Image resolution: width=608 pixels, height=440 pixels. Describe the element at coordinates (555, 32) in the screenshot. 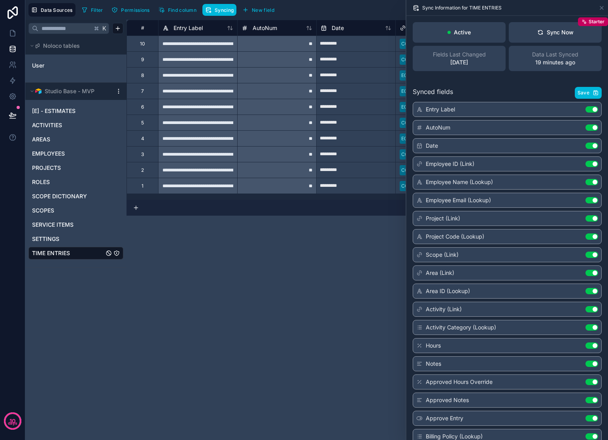

I see `button: Sync NowStarter` at that location.